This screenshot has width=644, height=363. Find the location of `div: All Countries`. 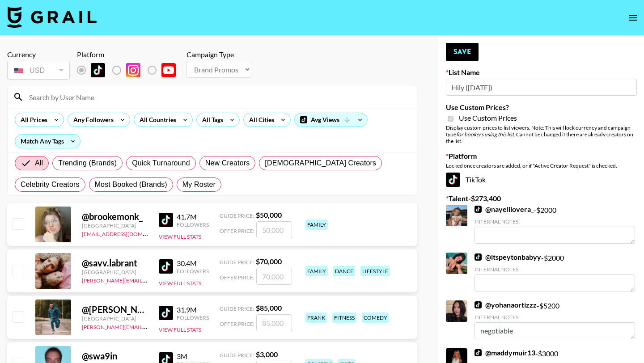

div: All Countries is located at coordinates (156, 120).